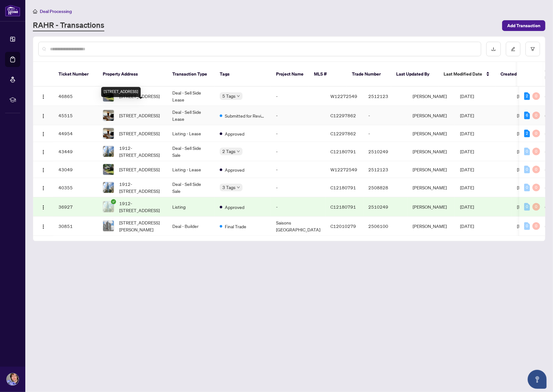 Image resolution: width=553 pixels, height=392 pixels. What do you see at coordinates (76, 169) in the screenshot?
I see `td: 43049` at bounding box center [76, 169].